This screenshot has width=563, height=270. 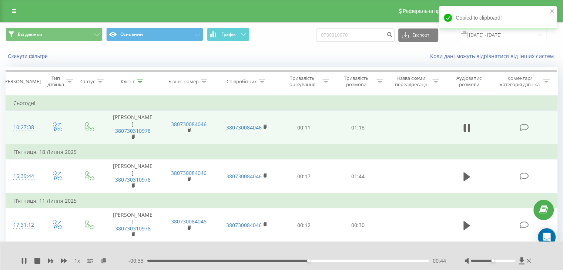 I want to click on span: Реферальна програма, so click(x=430, y=11).